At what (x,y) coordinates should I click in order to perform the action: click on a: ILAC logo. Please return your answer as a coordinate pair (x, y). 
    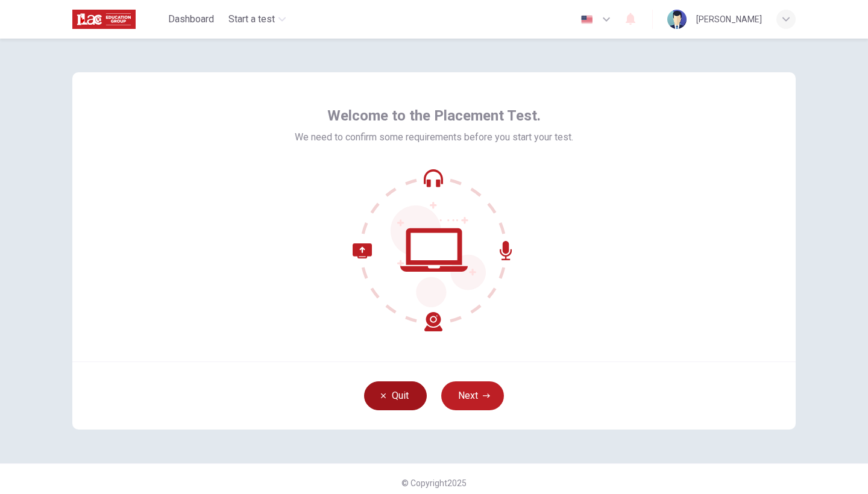
    Looking at the image, I should click on (117, 20).